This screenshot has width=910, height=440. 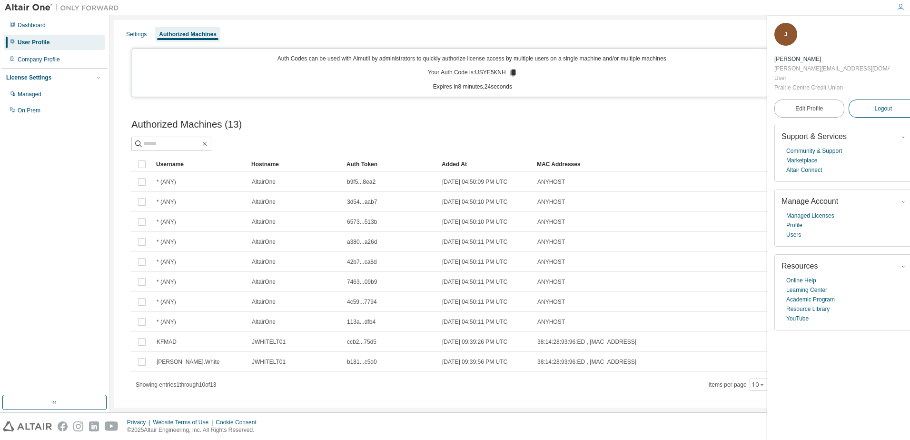 I want to click on div: Auth Token, so click(x=390, y=164).